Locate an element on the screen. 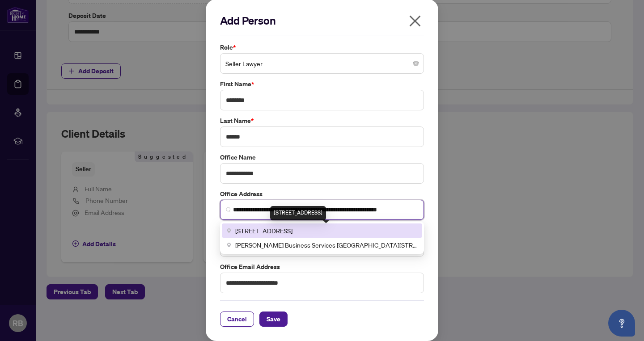 The height and width of the screenshot is (341, 644). button: Cancel is located at coordinates (237, 319).